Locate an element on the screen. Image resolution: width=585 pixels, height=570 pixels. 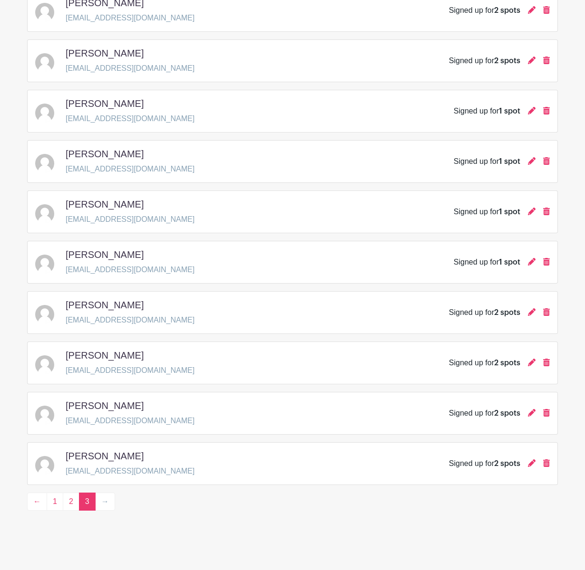
a: 1 is located at coordinates (55, 502).